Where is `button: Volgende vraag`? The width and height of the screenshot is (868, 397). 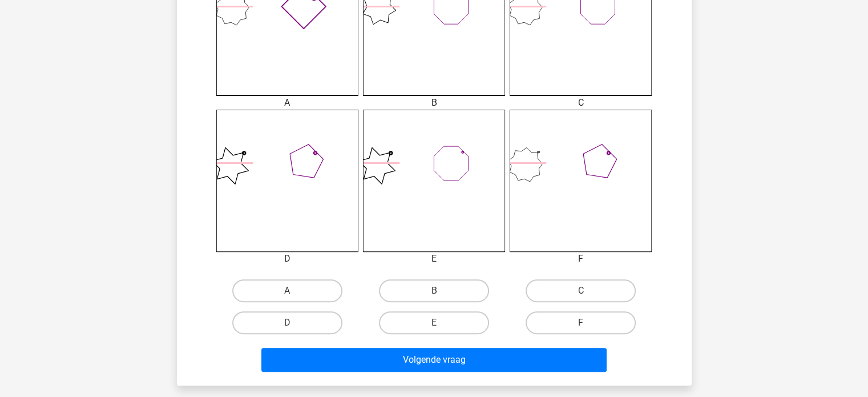
button: Volgende vraag is located at coordinates (434, 359).